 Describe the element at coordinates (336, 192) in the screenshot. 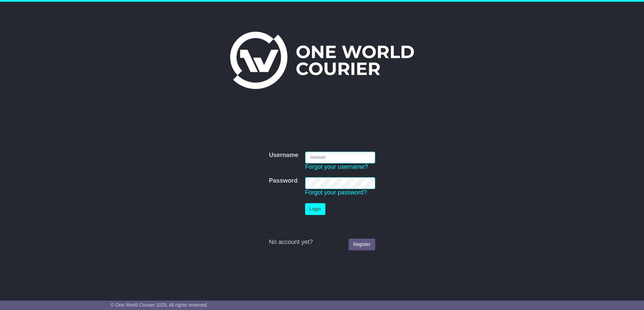

I see `a: Forgot your password?` at that location.